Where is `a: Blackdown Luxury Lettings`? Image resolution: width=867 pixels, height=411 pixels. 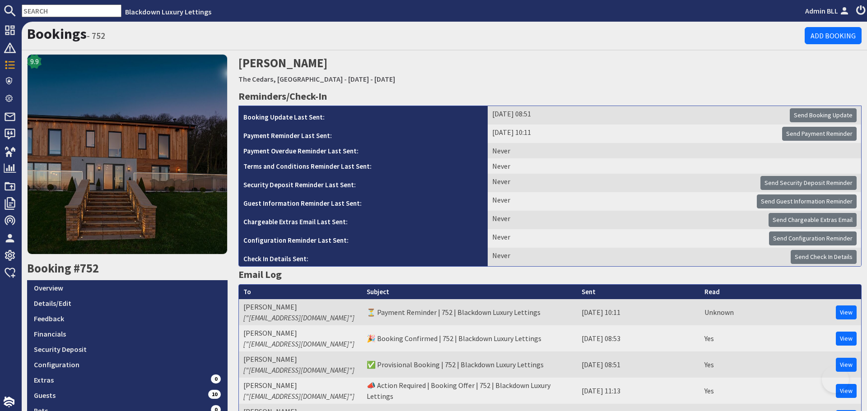
a: Blackdown Luxury Lettings is located at coordinates (168, 12).